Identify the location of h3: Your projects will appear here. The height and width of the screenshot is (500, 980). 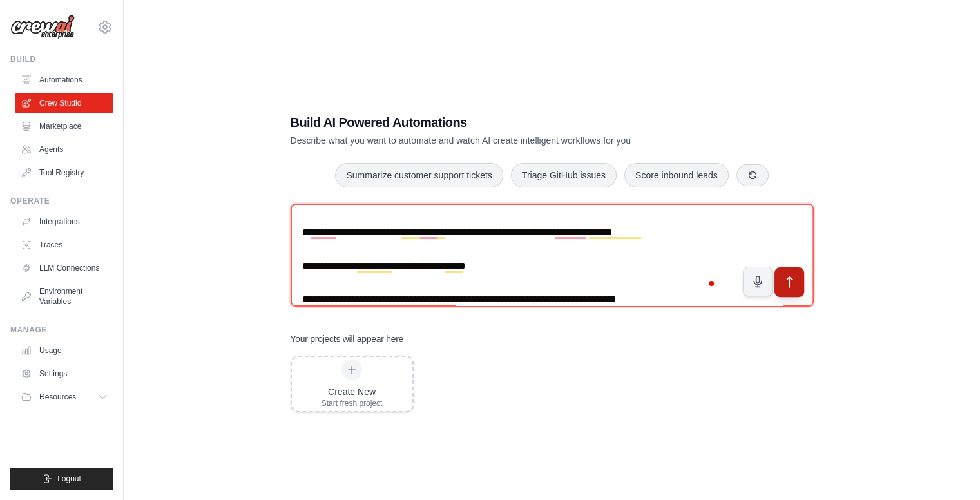
(347, 339).